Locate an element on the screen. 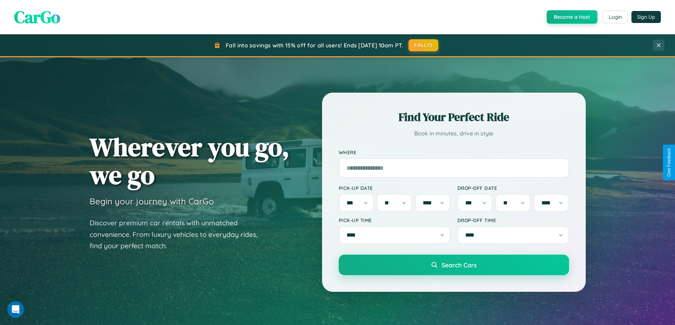  span: CarGo is located at coordinates (37, 17).